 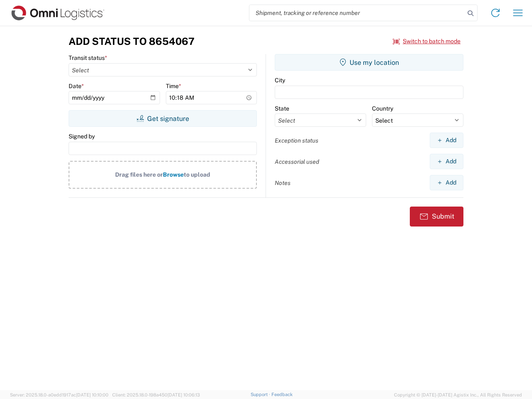 I want to click on label: City, so click(x=279, y=80).